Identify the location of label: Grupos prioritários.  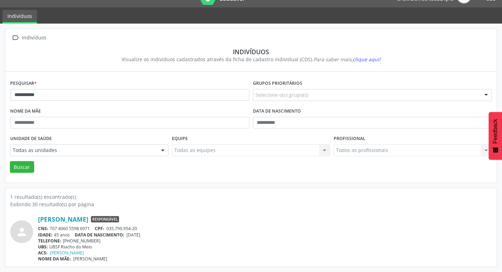
(278, 84).